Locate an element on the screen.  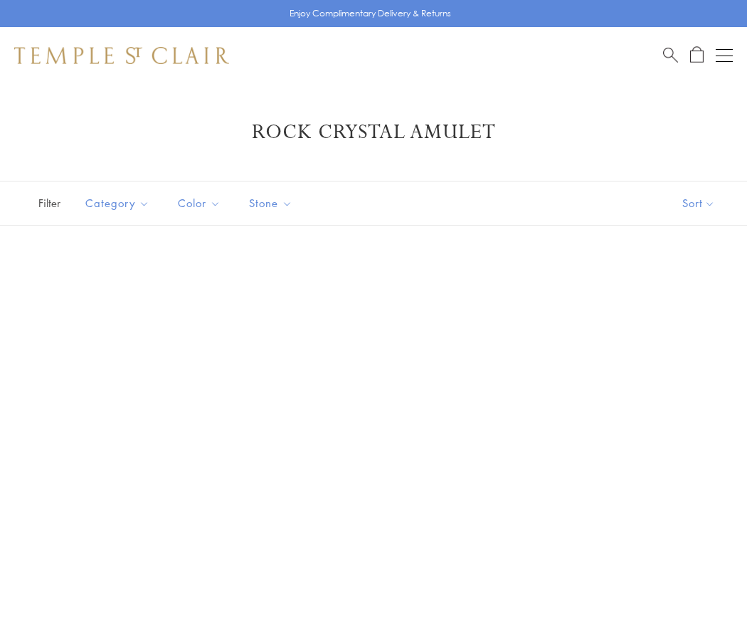
button: Color is located at coordinates (199, 203).